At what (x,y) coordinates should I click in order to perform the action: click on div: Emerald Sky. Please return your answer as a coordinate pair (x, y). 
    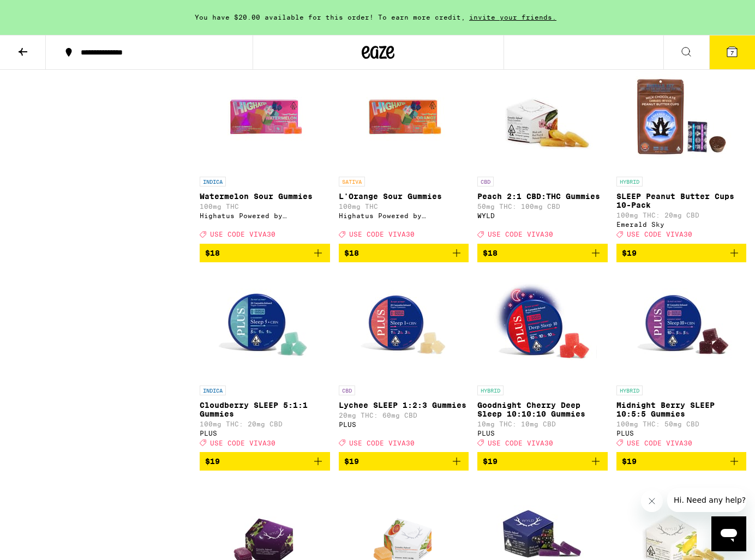
    Looking at the image, I should click on (681, 224).